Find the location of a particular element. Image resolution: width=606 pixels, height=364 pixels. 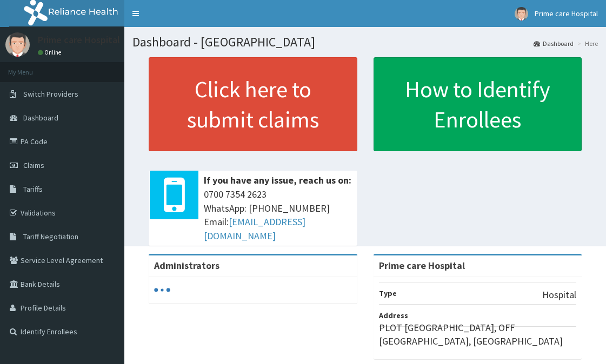

span: Tariff Negotiation is located at coordinates (51, 236).